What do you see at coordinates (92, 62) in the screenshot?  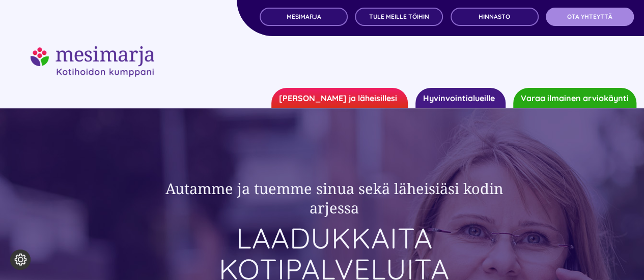 I see `img: mesimarjasi` at bounding box center [92, 62].